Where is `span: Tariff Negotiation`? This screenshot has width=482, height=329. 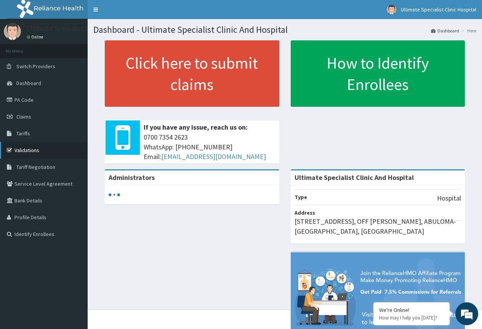 span: Tariff Negotiation is located at coordinates (36, 167).